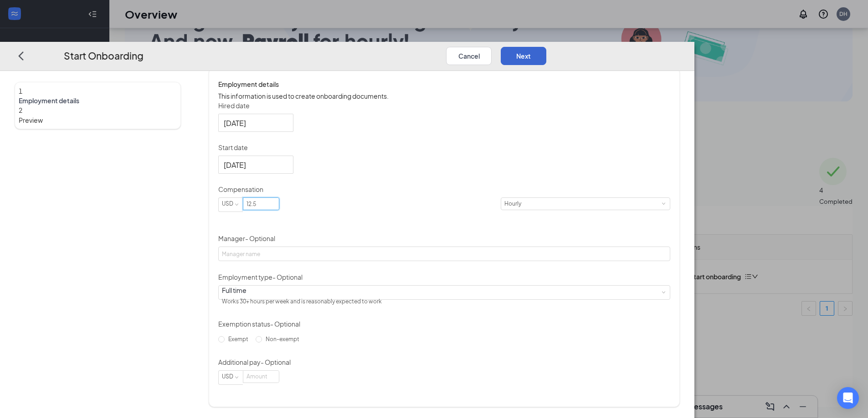 The height and width of the screenshot is (418, 868). What do you see at coordinates (444, 277) in the screenshot?
I see `p: Employment type` at bounding box center [444, 277].